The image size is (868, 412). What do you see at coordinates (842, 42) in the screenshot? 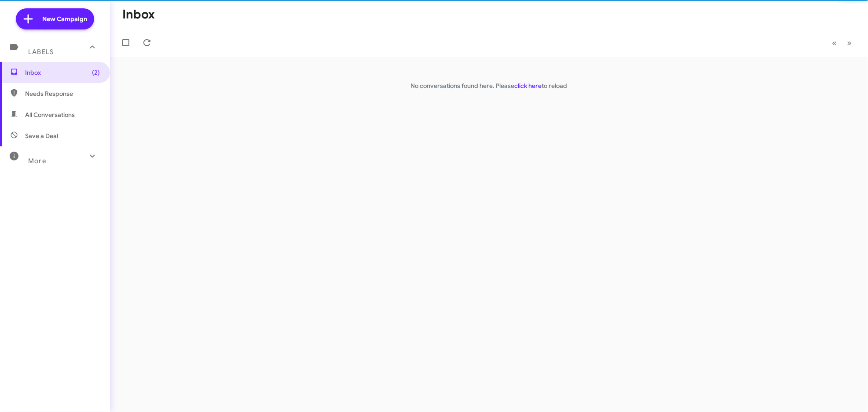
I see `nav: Page navigation example` at bounding box center [842, 42].